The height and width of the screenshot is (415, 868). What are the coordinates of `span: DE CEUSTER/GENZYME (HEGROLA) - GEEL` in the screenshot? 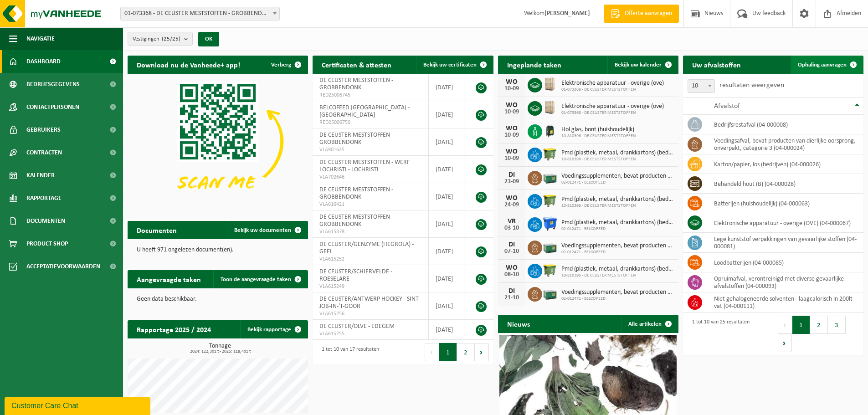 It's located at (366, 248).